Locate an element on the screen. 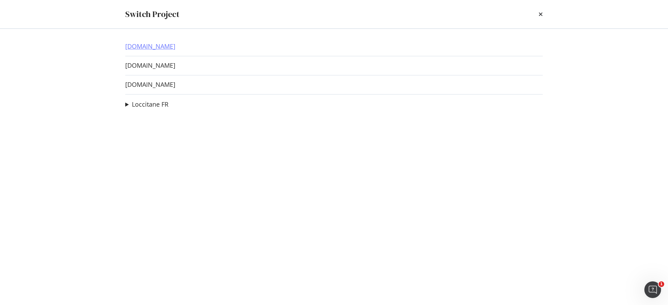 The image size is (668, 305). summary: Loccitane FR is located at coordinates (147, 105).